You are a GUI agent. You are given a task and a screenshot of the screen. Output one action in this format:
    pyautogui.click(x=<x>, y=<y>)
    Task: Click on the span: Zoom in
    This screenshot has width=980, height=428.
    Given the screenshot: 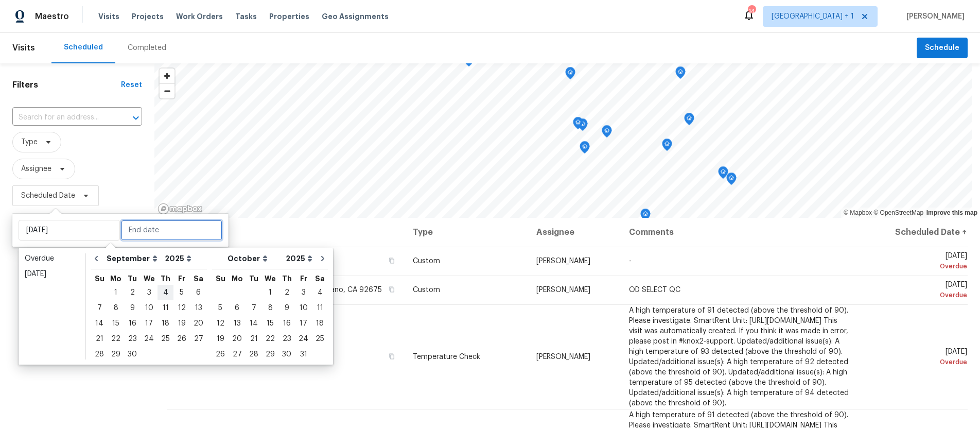 What is the action you would take?
    pyautogui.click(x=167, y=76)
    